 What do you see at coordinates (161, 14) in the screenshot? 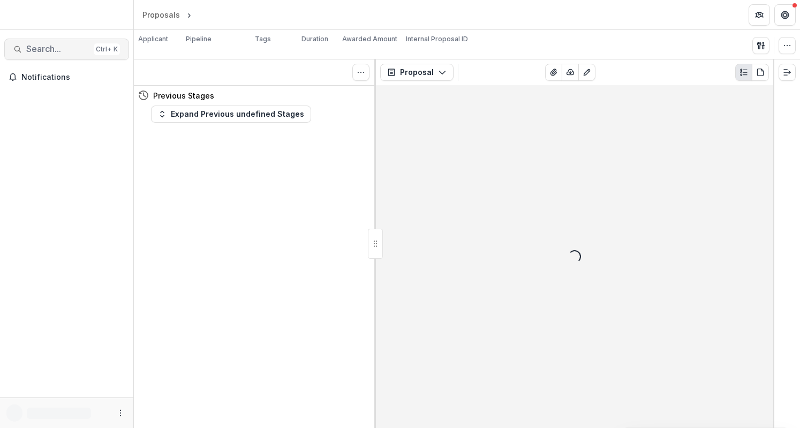
I see `div: Proposals` at bounding box center [161, 14].